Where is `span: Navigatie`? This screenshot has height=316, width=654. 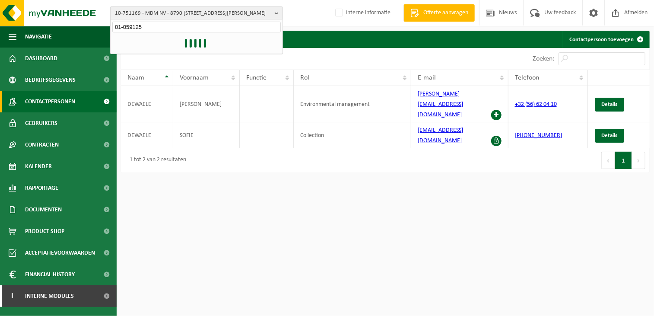
span: Navigatie is located at coordinates (38, 37).